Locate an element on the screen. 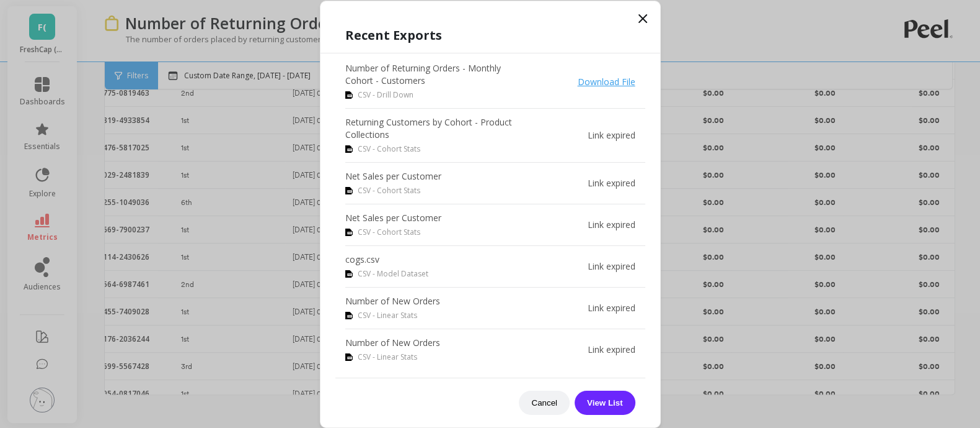 The height and width of the screenshot is (428, 980). p: Number of Returning Orders - Monthly Cohort - Customers is located at coordinates (432, 75).